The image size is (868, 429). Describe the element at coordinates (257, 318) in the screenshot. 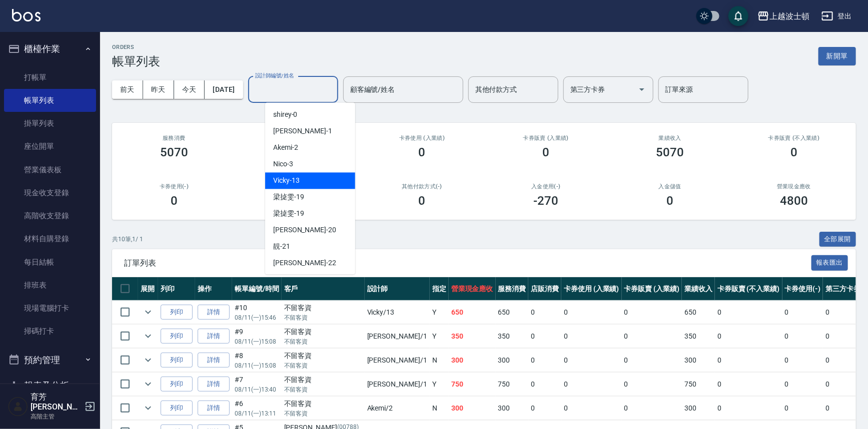

I see `p: 08/11 (一) 15:46` at that location.